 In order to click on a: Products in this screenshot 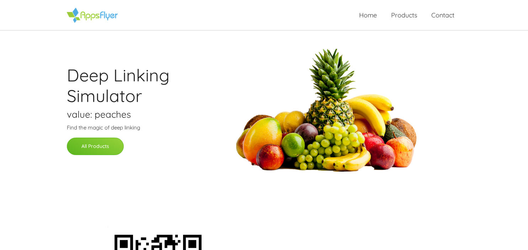, I will do `click(404, 15)`.